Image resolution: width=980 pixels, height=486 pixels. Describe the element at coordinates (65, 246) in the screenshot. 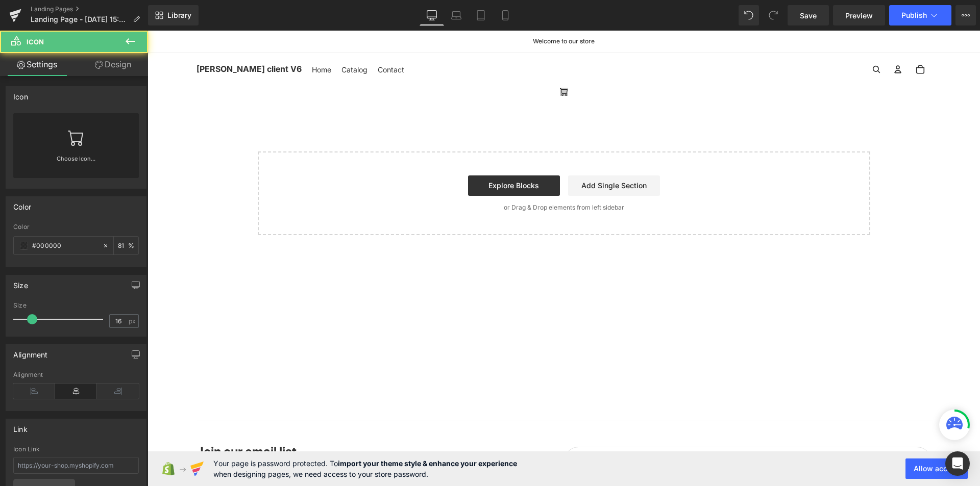

I see `input: Color` at that location.